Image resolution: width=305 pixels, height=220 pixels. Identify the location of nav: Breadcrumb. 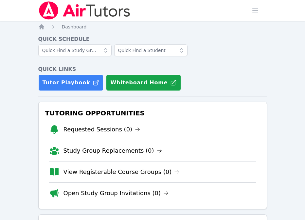
(152, 27).